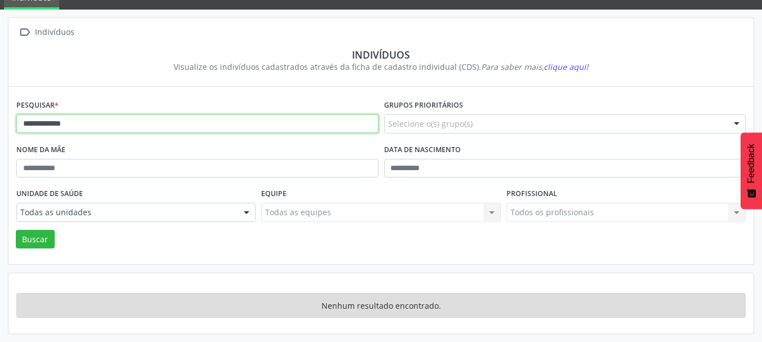  Describe the element at coordinates (422, 150) in the screenshot. I see `label: Data de nascimento` at that location.